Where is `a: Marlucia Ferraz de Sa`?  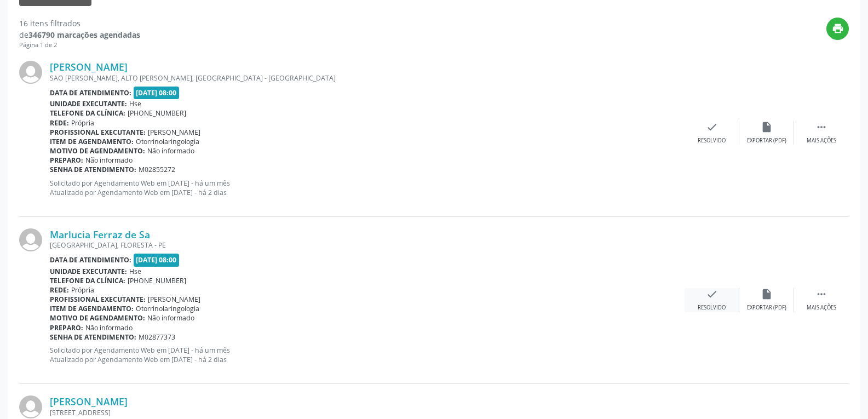 a: Marlucia Ferraz de Sa is located at coordinates (99, 234).